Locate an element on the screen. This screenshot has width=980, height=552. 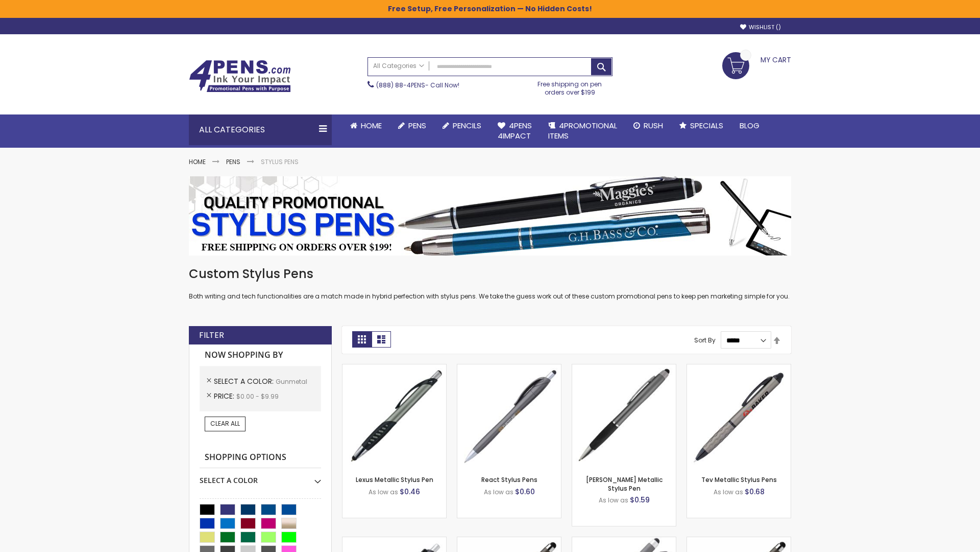
a: Wishlist is located at coordinates (761, 27).